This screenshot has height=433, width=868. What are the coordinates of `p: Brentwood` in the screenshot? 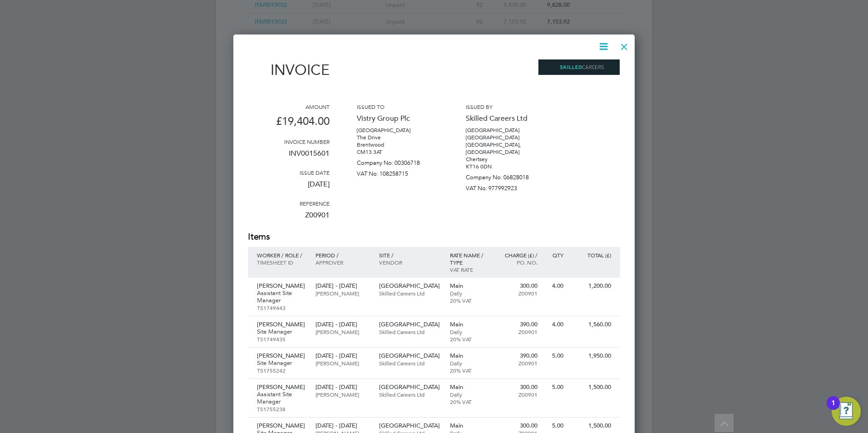 It's located at (398, 145).